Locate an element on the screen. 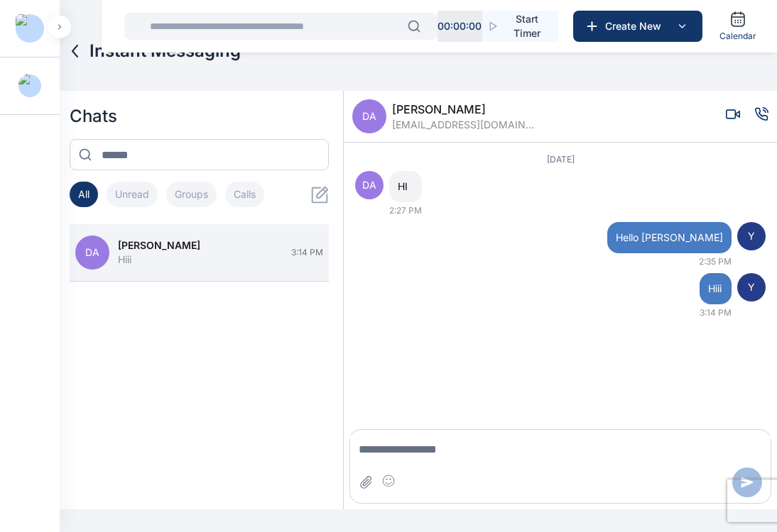 The image size is (777, 532). span: Instant Messaging is located at coordinates (165, 51).